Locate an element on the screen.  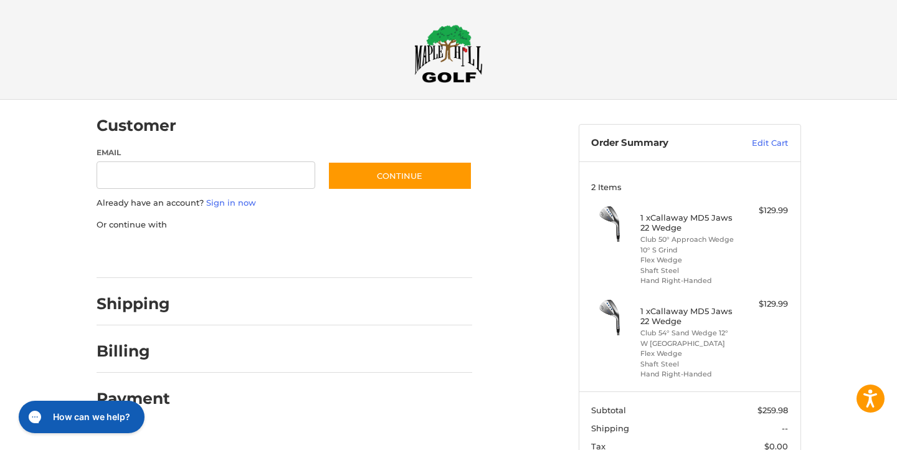
span: $259.98 is located at coordinates (772, 410).